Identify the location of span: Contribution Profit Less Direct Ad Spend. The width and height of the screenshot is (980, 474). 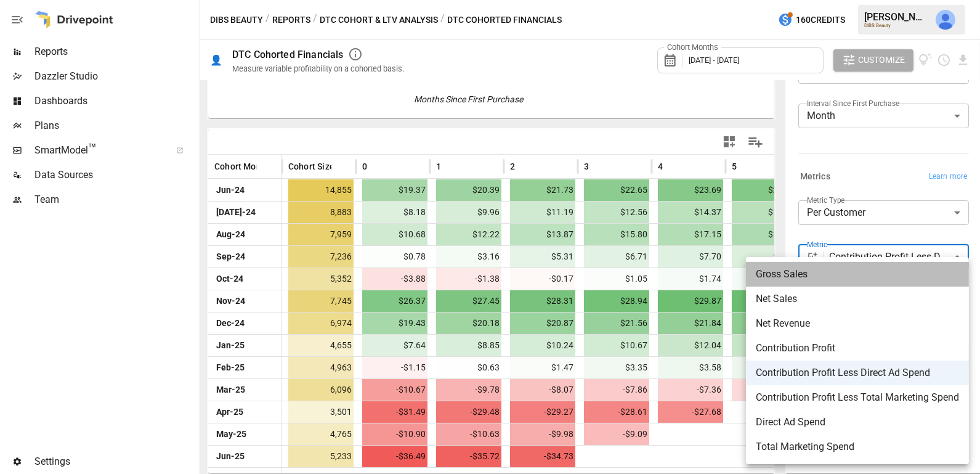
(857, 373).